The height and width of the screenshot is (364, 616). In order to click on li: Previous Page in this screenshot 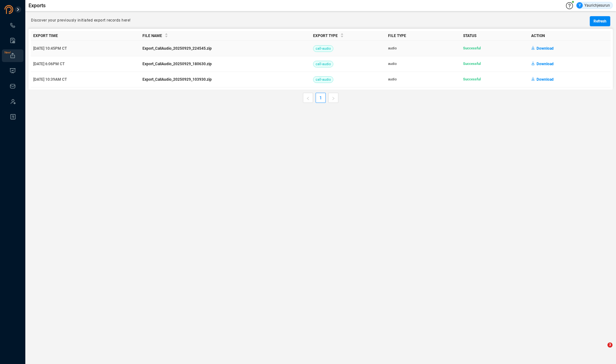, I will do `click(308, 98)`.